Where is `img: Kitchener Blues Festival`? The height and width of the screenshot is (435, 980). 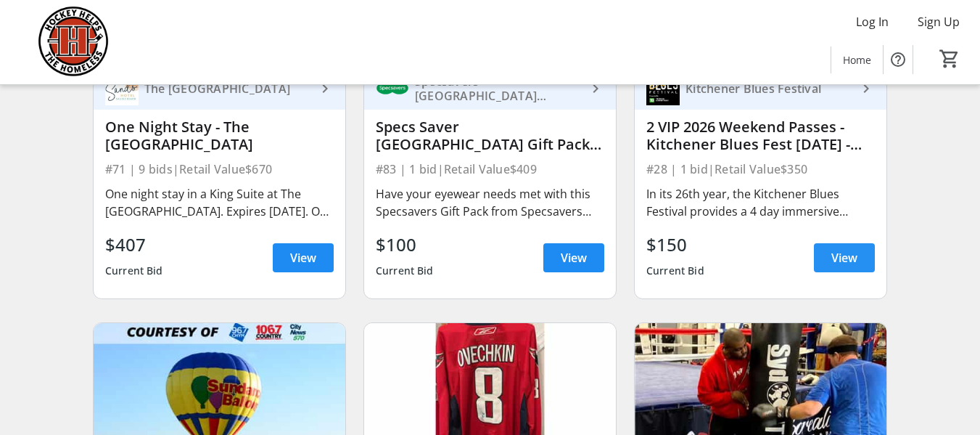 img: Kitchener Blues Festival is located at coordinates (663, 89).